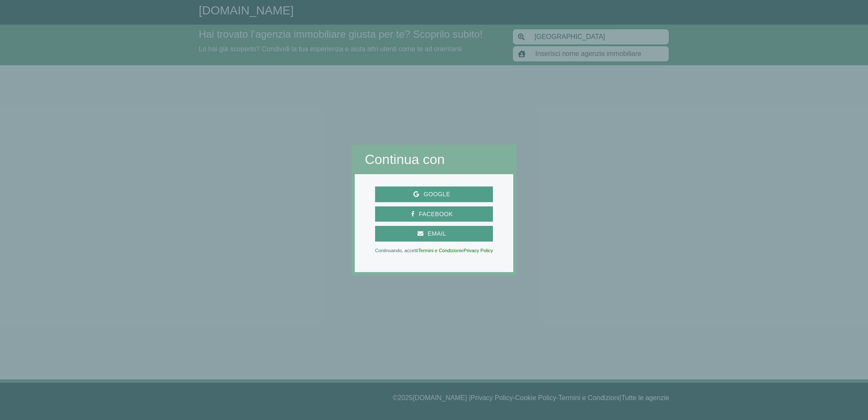  I want to click on span: Facebook, so click(436, 214).